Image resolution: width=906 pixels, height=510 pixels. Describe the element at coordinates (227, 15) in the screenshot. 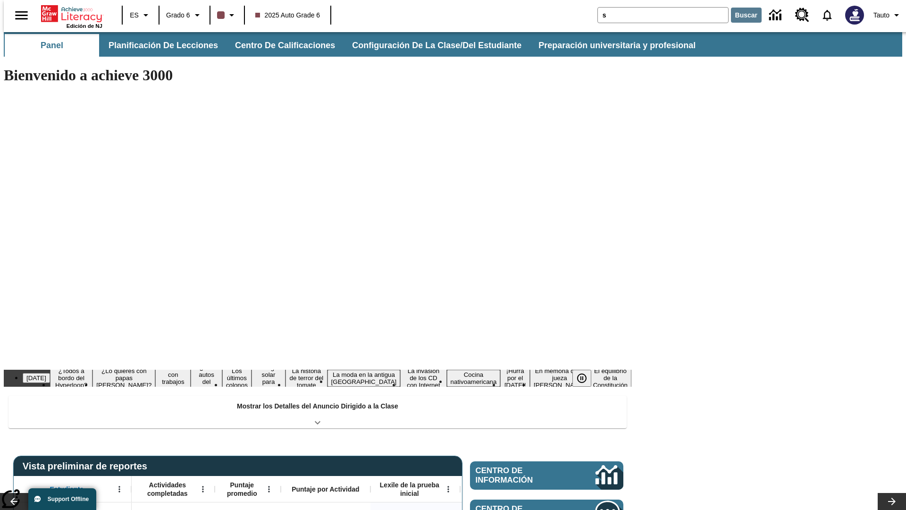

I see `button: El color de la clase es café oscuro. Cambiar el color de la clase.` at that location.